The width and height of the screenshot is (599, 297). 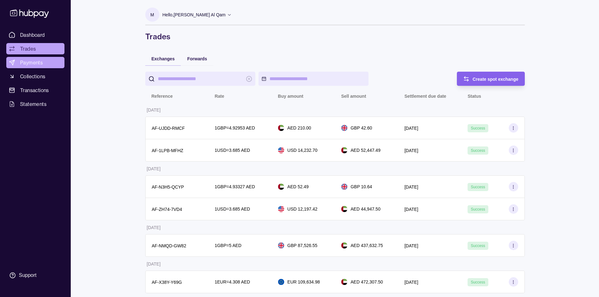 What do you see at coordinates (304, 282) in the screenshot?
I see `p: EUR 109,634.98` at bounding box center [304, 282].